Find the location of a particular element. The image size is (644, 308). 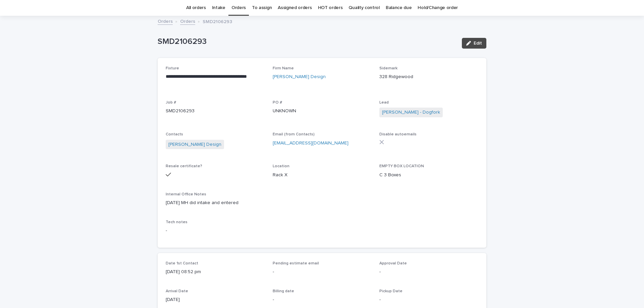

span: Firm Name is located at coordinates (283, 68).